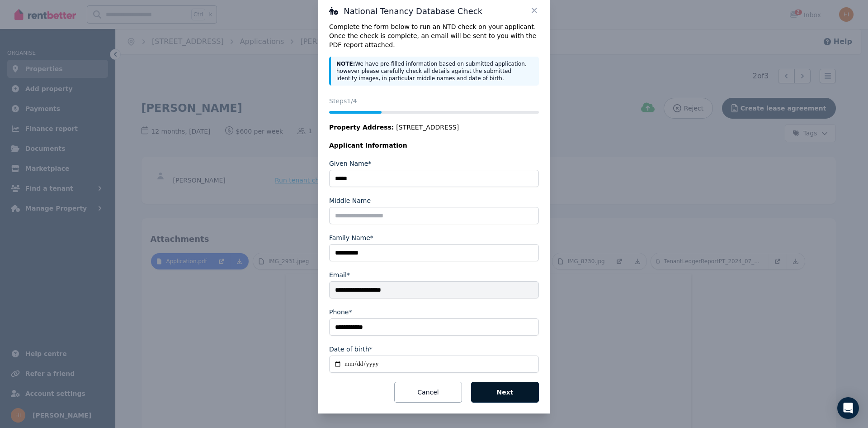  I want to click on label: Phone*, so click(341, 312).